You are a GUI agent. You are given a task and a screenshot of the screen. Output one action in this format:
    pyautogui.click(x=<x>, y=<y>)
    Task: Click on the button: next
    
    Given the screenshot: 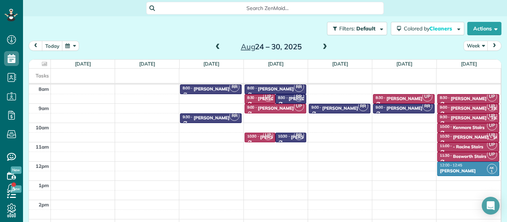 What is the action you would take?
    pyautogui.click(x=495, y=46)
    